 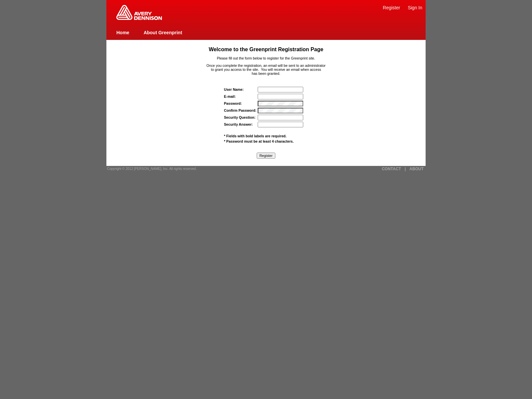 What do you see at coordinates (234, 89) in the screenshot?
I see `strong: User Name:` at bounding box center [234, 89].